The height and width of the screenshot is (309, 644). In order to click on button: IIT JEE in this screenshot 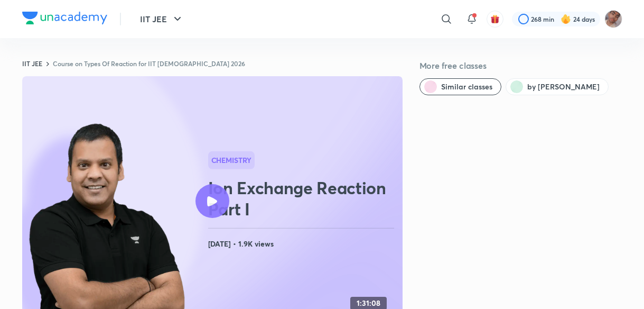, I will do `click(162, 19)`.